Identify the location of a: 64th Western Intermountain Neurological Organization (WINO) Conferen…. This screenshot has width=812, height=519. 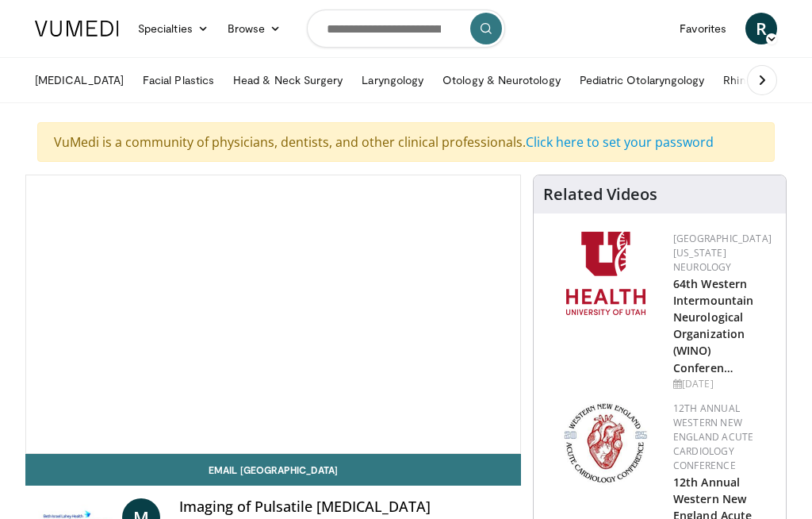
(713, 326).